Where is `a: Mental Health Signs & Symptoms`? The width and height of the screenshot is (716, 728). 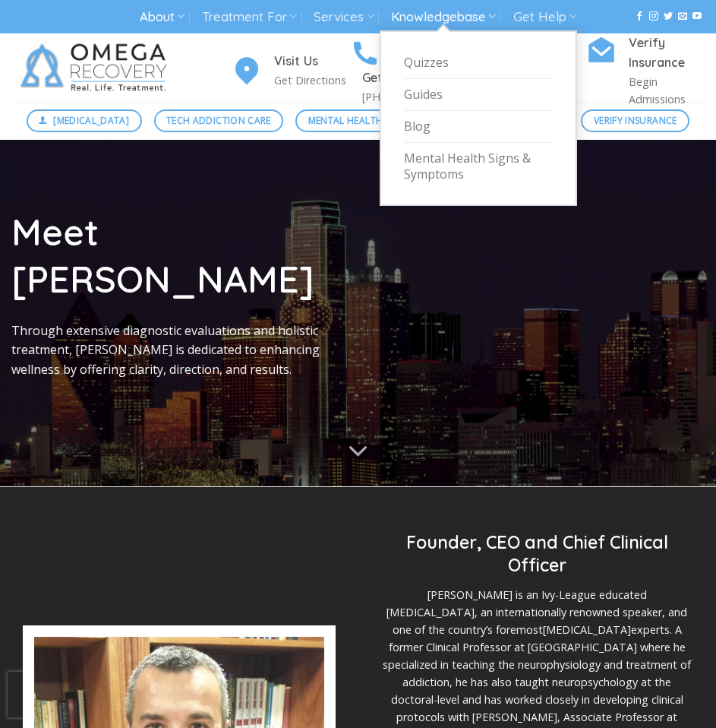
a: Mental Health Signs & Symptoms is located at coordinates (478, 167).